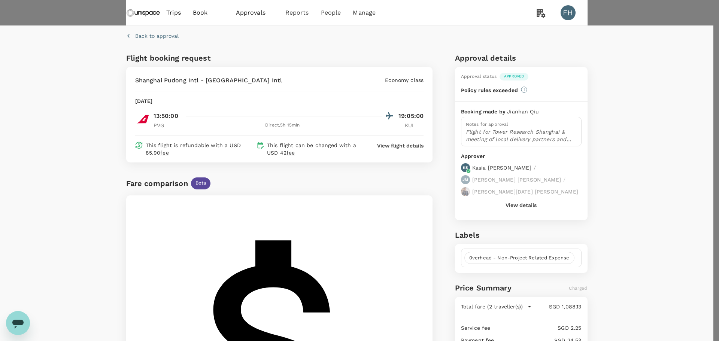  I want to click on span: Charged, so click(578, 288).